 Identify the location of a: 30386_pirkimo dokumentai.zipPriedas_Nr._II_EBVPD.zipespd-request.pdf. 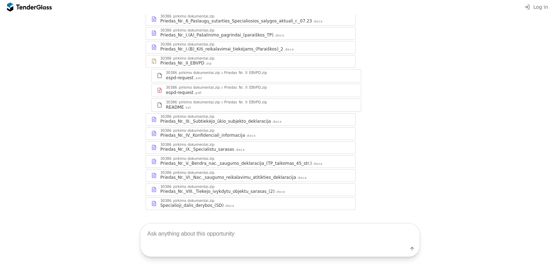
(256, 90).